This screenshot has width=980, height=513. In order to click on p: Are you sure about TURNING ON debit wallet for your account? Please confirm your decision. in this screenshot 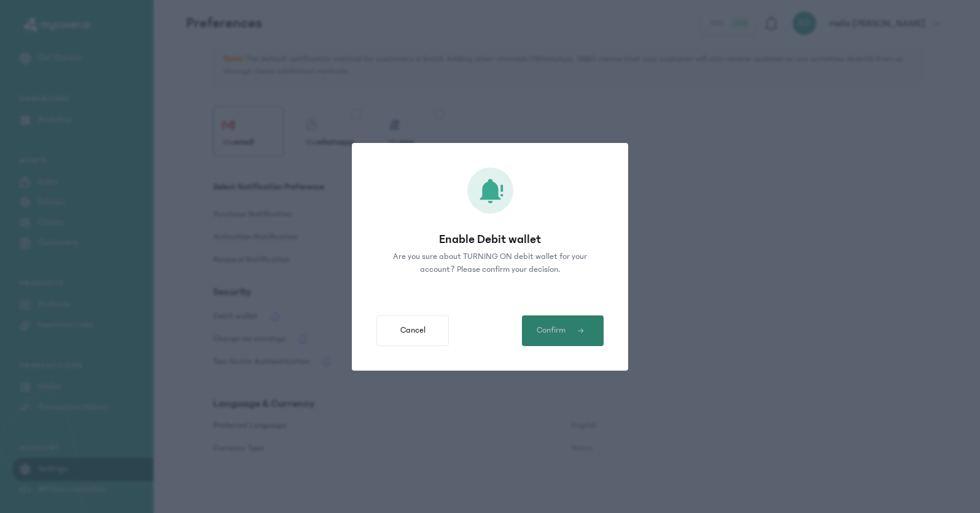, I will do `click(490, 263)`.